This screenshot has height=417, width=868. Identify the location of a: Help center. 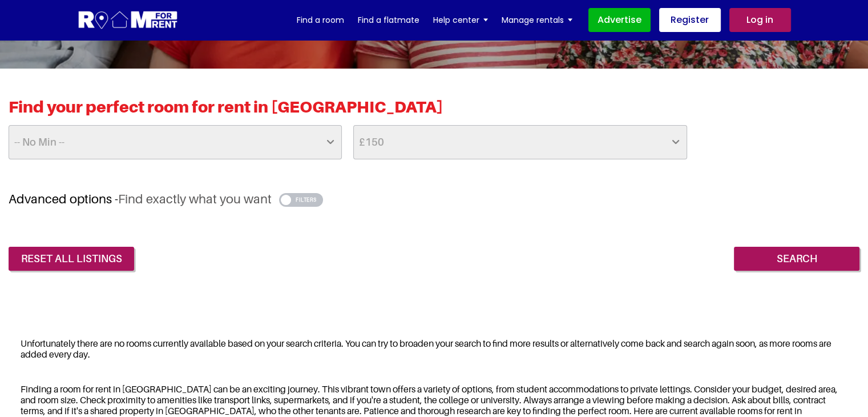
(461, 20).